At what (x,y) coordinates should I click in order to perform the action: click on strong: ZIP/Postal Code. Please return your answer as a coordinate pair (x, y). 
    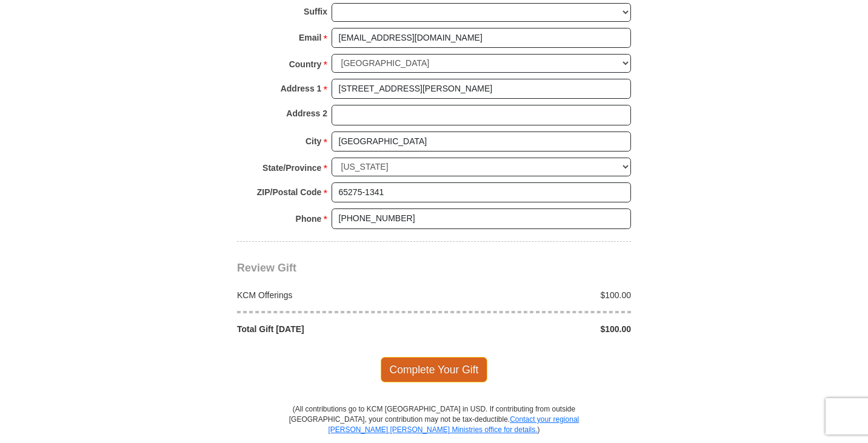
    Looking at the image, I should click on (289, 192).